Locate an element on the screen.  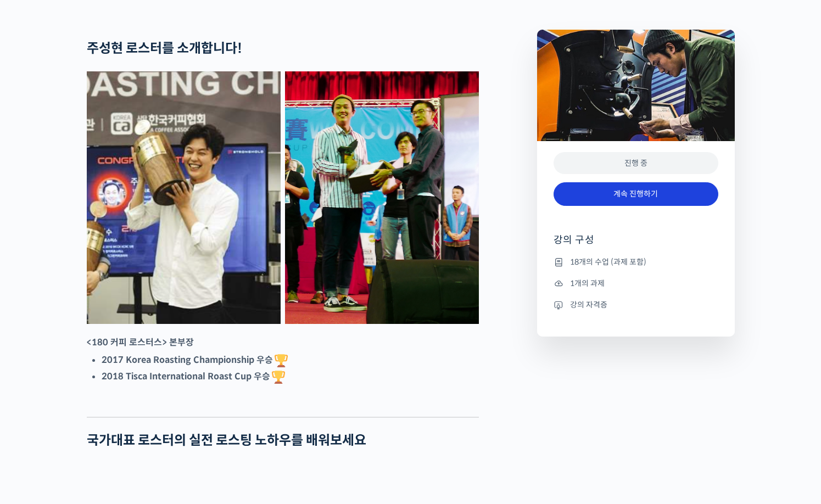
strong: 주성현 로스터를 소개합니다! is located at coordinates (164, 48).